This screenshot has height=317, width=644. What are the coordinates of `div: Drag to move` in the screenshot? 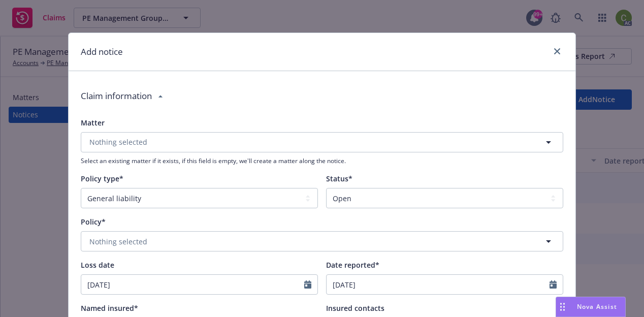 It's located at (562, 307).